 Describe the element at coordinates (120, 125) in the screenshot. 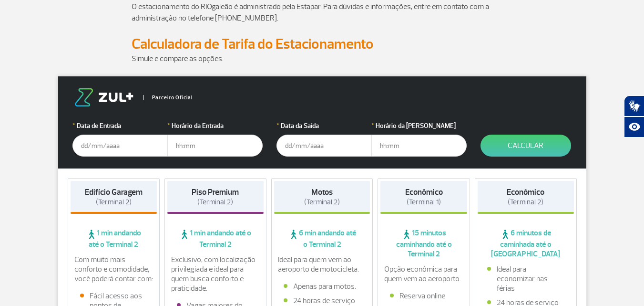

I see `label: Data de Entrada` at that location.